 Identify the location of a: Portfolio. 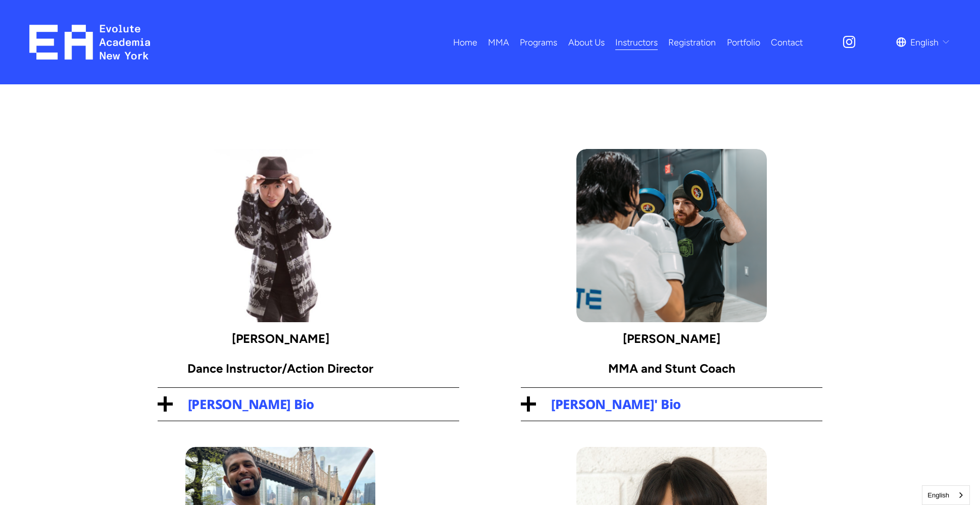
(743, 42).